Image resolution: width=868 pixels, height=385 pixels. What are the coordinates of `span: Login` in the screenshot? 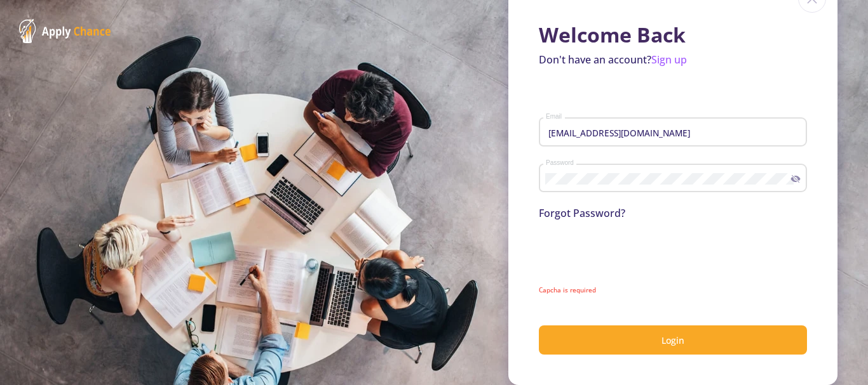 It's located at (673, 340).